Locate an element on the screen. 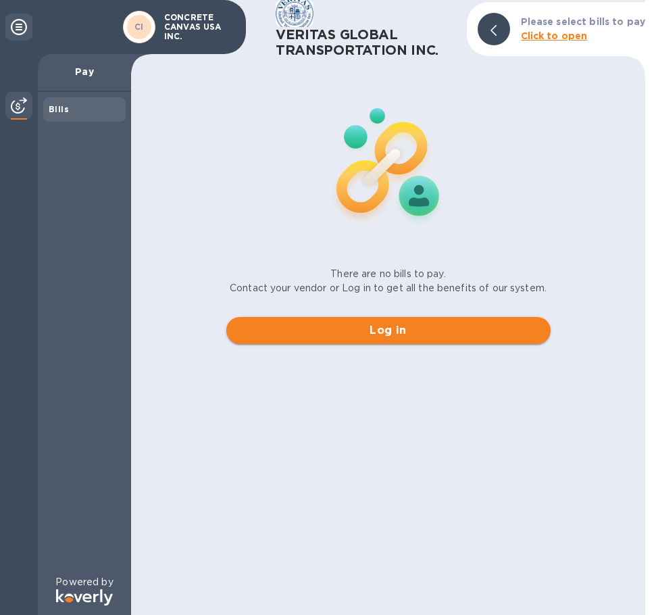  button: Log in is located at coordinates (389, 331).